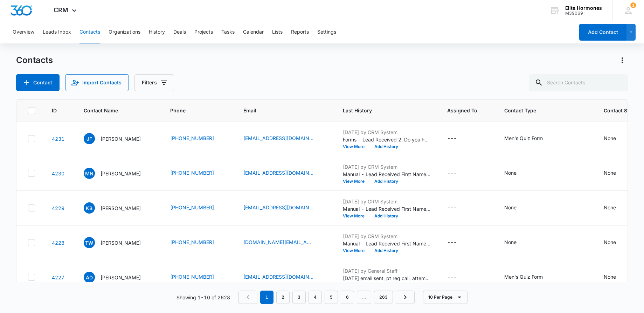 Image resolution: width=644 pixels, height=313 pixels. Describe the element at coordinates (89, 208) in the screenshot. I see `span: KB` at that location.